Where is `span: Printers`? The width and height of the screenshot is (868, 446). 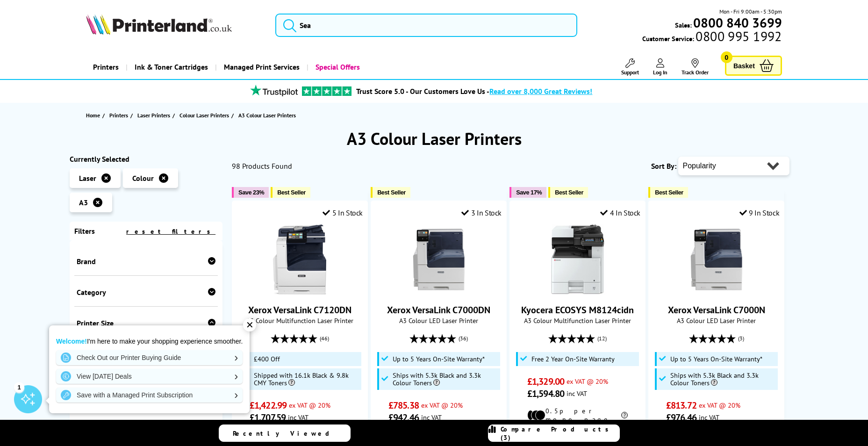
span: Printers is located at coordinates (119, 115).